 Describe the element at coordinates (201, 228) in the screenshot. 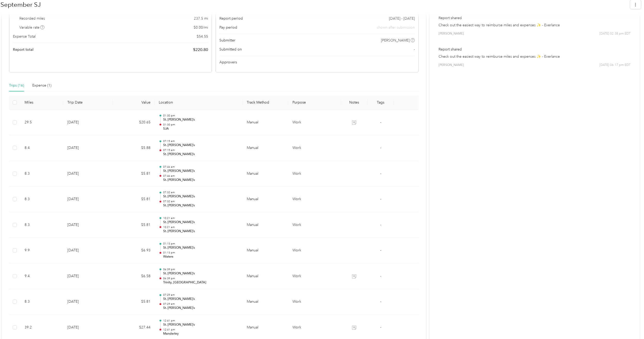

I see `p: 10:21 am` at that location.